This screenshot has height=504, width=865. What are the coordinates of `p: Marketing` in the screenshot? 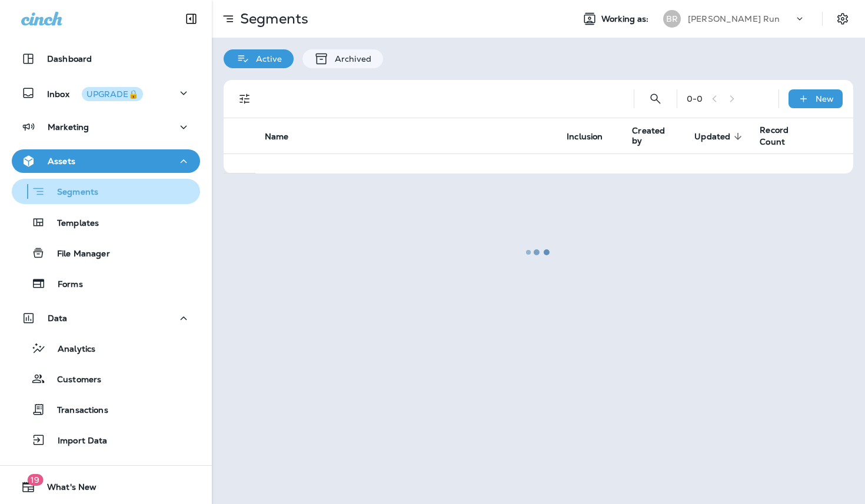 It's located at (68, 127).